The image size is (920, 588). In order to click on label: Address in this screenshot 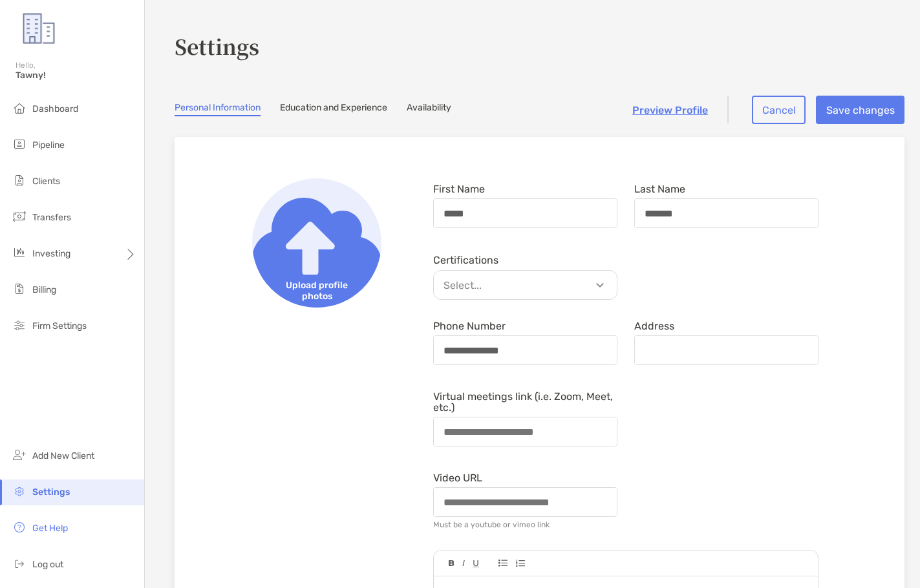, I will do `click(654, 325)`.